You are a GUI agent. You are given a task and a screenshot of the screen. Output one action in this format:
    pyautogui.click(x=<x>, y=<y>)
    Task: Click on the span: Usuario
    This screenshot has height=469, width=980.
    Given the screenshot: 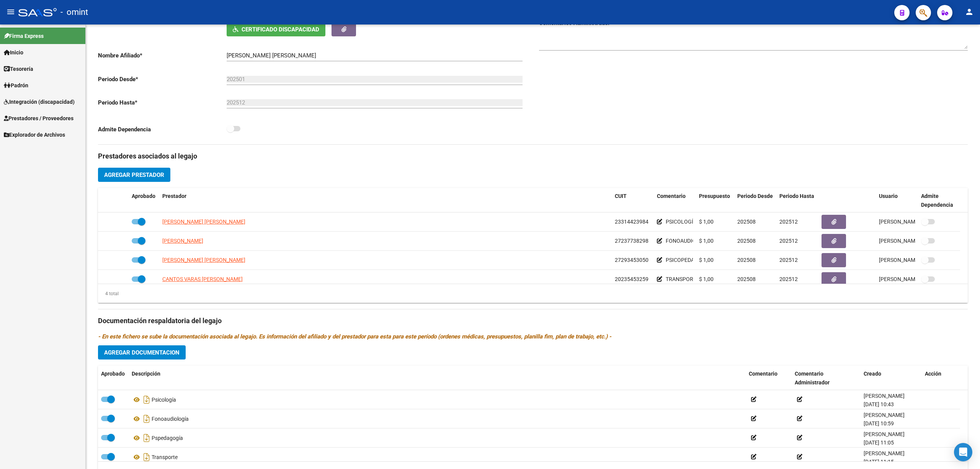 What is the action you would take?
    pyautogui.click(x=888, y=196)
    